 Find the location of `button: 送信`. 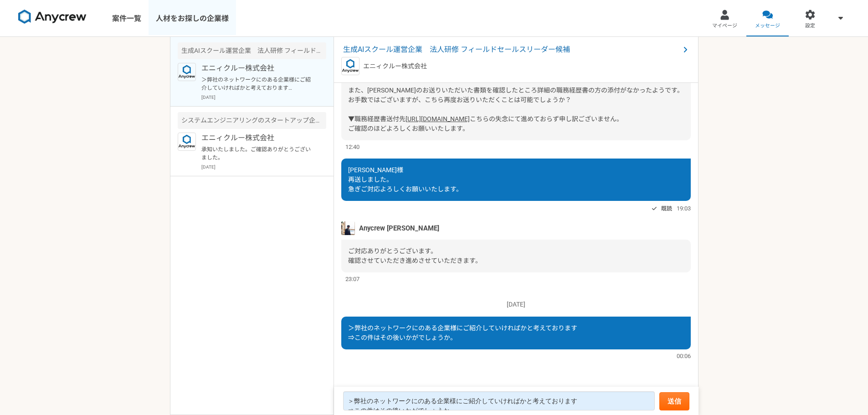

button: 送信 is located at coordinates (674, 401).